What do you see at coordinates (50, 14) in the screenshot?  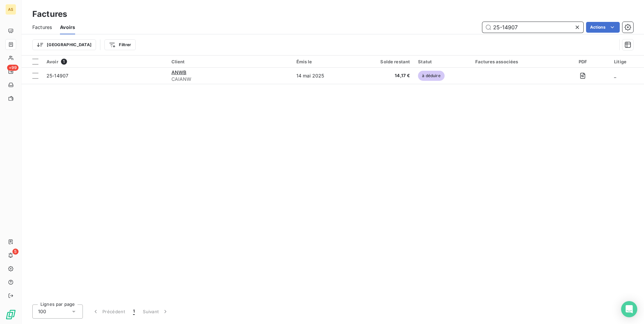 I see `h3: Factures` at bounding box center [50, 14].